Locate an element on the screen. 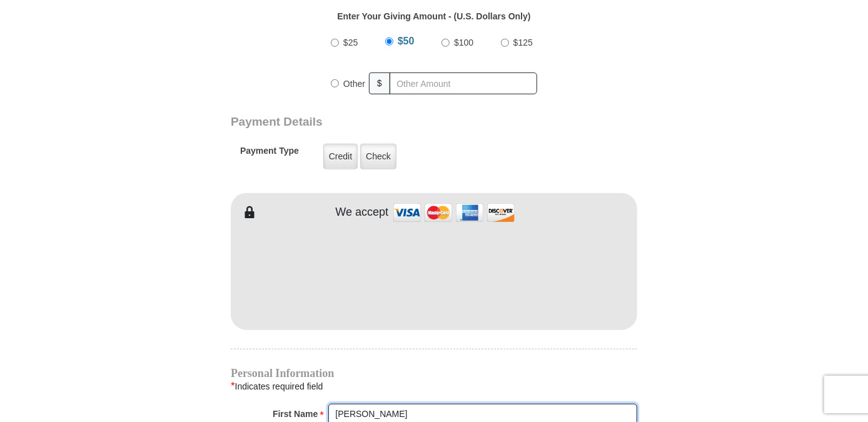  div: Indicates required field is located at coordinates (434, 387).